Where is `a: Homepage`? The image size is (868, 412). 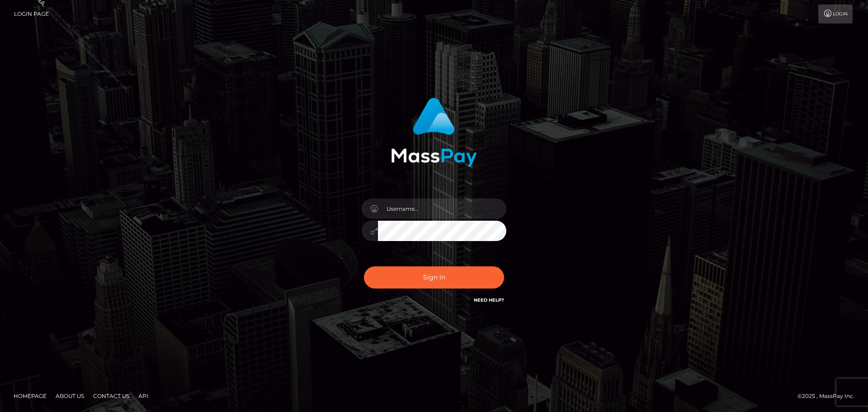
a: Homepage is located at coordinates (29, 396).